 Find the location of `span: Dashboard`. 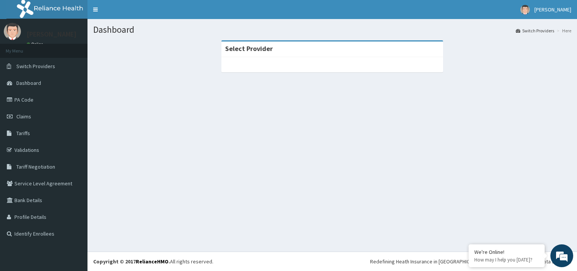

span: Dashboard is located at coordinates (29, 83).